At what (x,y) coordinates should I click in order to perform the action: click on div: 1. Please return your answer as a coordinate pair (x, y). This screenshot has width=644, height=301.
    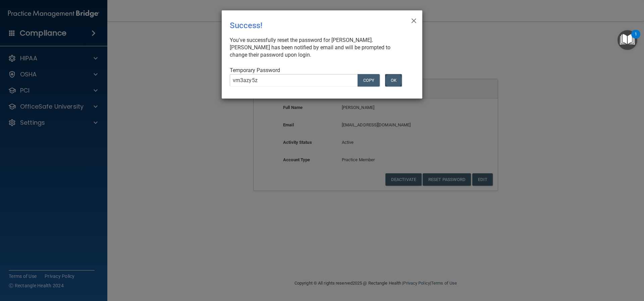
    Looking at the image, I should click on (636, 39).